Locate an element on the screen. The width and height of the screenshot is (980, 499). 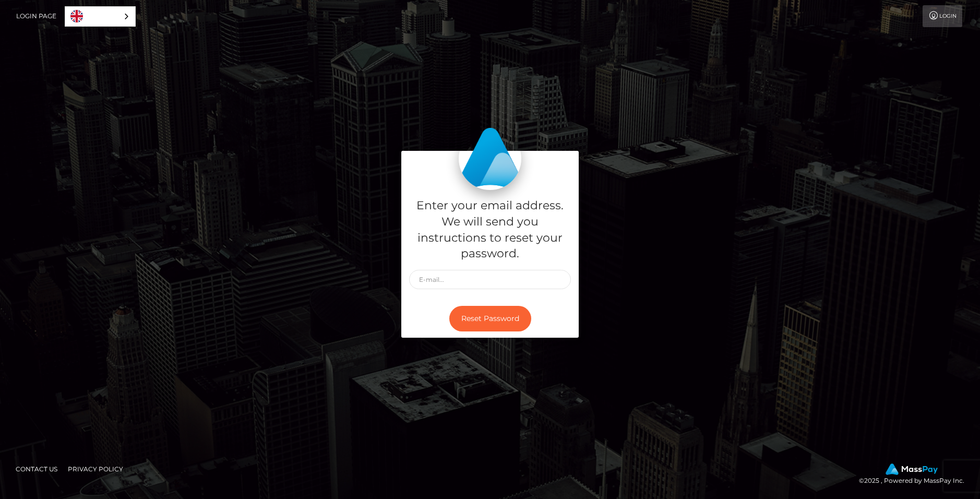
a: Contact Us is located at coordinates (37, 468).